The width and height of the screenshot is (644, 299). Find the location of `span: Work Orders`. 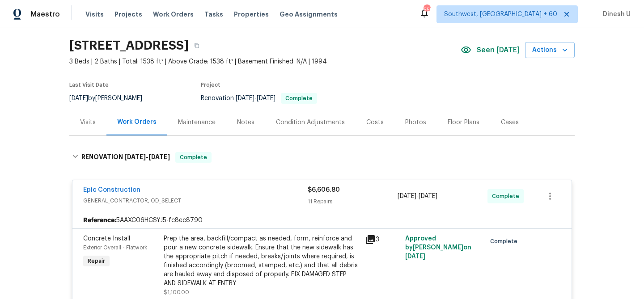

span: Work Orders is located at coordinates (173, 14).